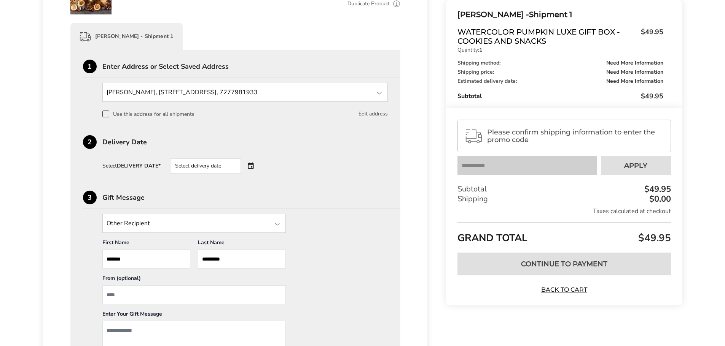 The image size is (725, 346). Describe the element at coordinates (146, 245) in the screenshot. I see `div: First Name` at that location.